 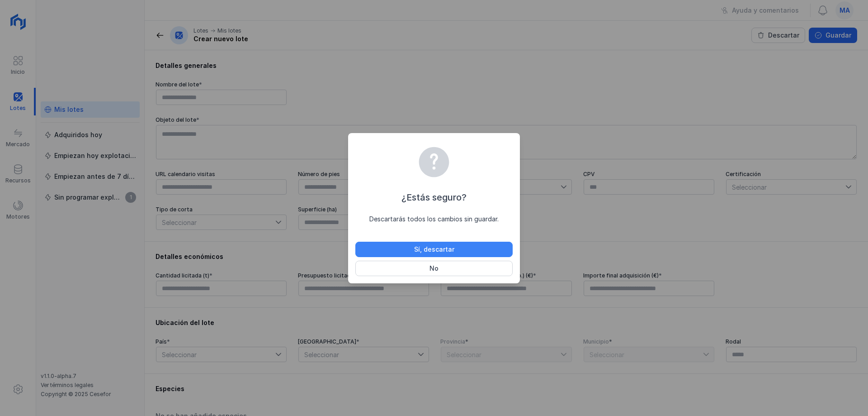 I want to click on button: Sí, descartar, so click(x=434, y=249).